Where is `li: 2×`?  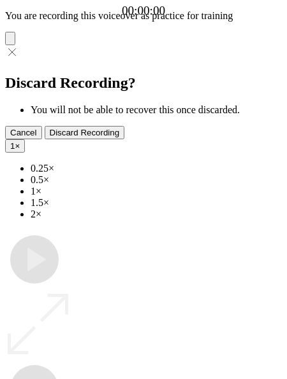 li: 2× is located at coordinates (156, 215).